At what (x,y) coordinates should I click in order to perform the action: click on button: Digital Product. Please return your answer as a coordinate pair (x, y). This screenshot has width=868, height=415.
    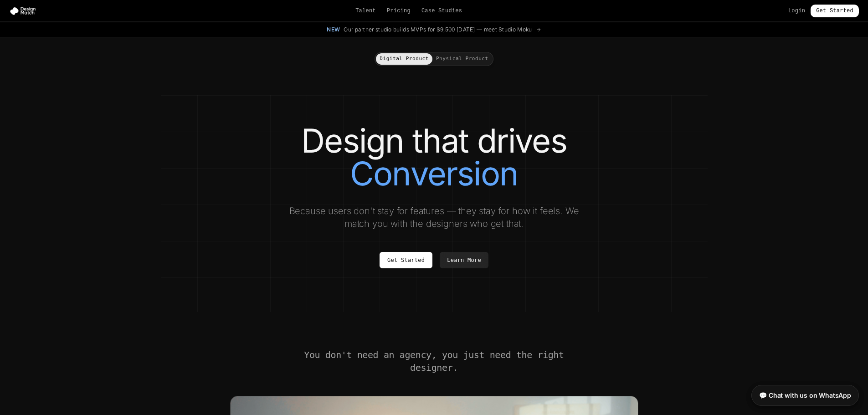
    Looking at the image, I should click on (404, 59).